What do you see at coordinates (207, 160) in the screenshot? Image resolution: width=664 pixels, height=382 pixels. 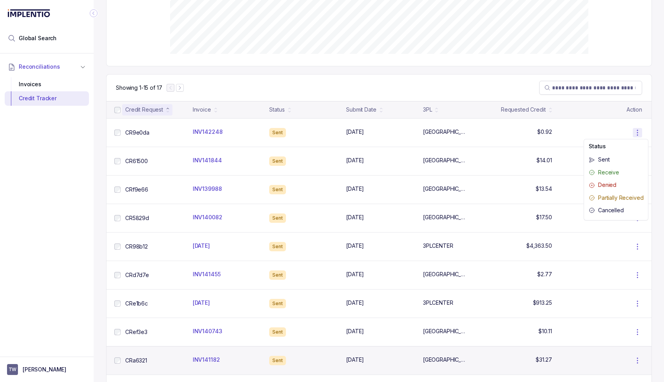 I see `p: INV141844` at bounding box center [207, 160].